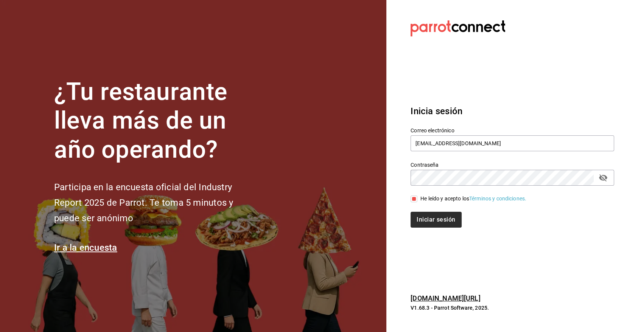 The image size is (644, 332). What do you see at coordinates (513, 165) in the screenshot?
I see `label: Contraseña` at bounding box center [513, 165].